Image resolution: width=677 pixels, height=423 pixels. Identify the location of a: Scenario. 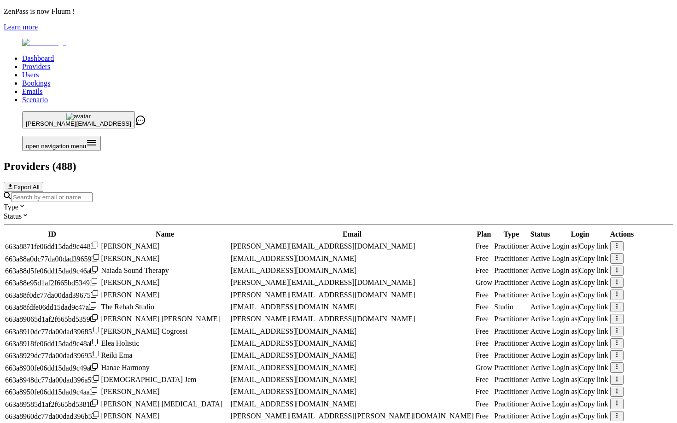
(35, 99).